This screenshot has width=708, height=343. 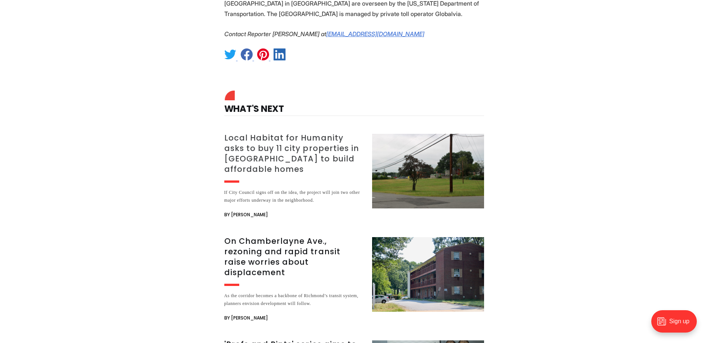 What do you see at coordinates (354, 104) in the screenshot?
I see `h4: What's Next` at bounding box center [354, 104].